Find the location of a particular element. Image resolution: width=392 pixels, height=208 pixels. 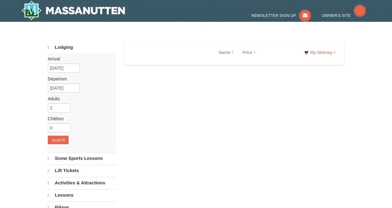

a: Owner's Site is located at coordinates (344, 15).